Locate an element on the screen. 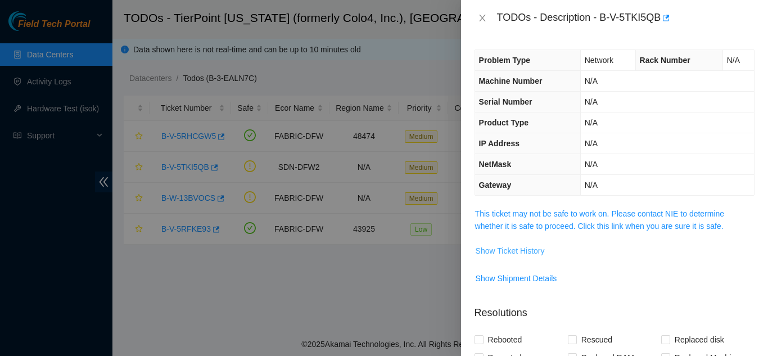 This screenshot has height=356, width=768. button: Show Shipment Details is located at coordinates (516, 278).